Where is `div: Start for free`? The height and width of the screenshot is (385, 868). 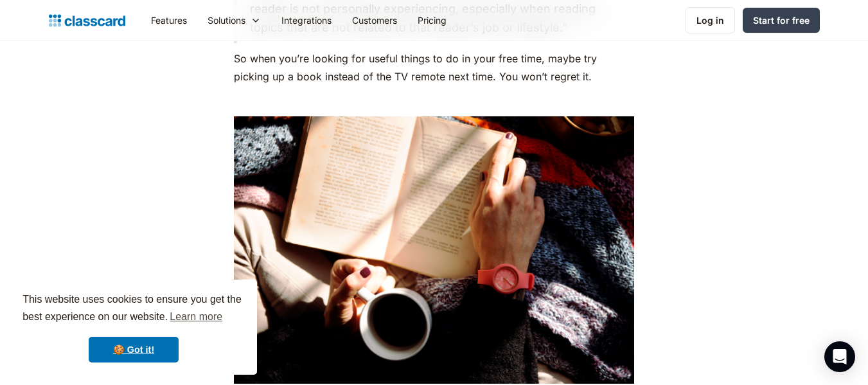 div: Start for free is located at coordinates (781, 20).